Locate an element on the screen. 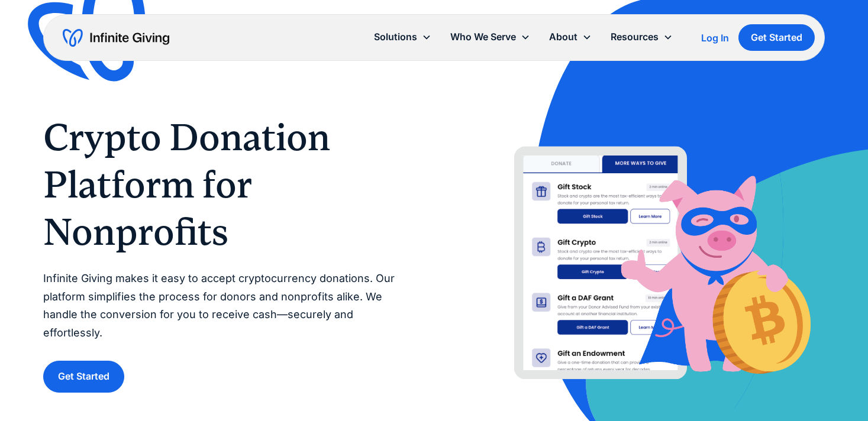 The height and width of the screenshot is (421, 868). img: Accept bitcoin donations from supporters using Infinite Giving’s crypto donation platform. is located at coordinates (641, 253).